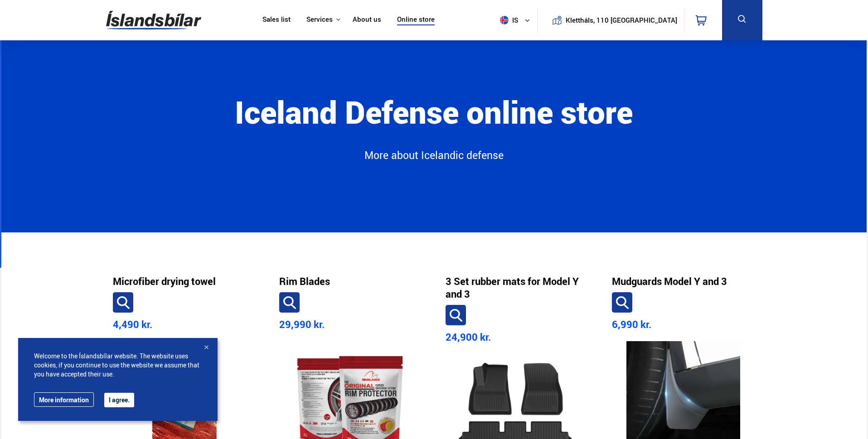  I want to click on font: Mudguards Model Y and 3, so click(669, 281).